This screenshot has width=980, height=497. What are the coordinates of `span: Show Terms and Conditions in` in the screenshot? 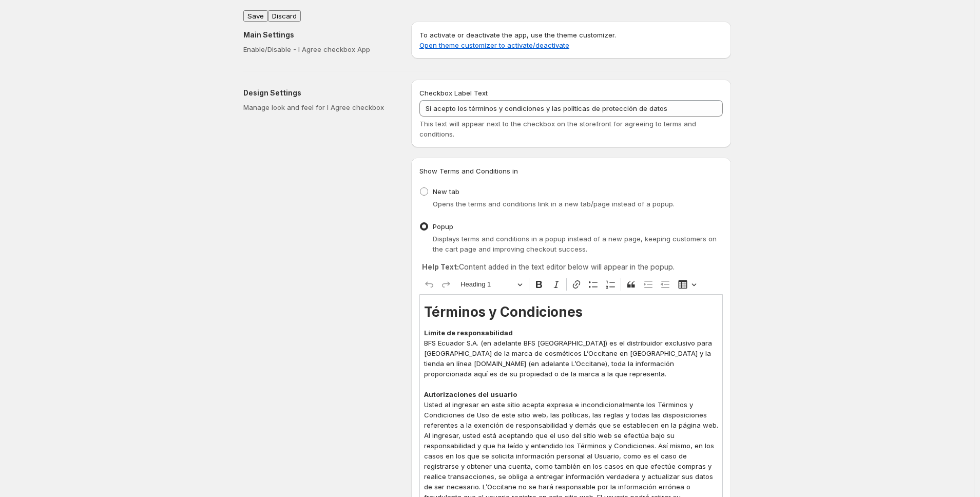 It's located at (468, 171).